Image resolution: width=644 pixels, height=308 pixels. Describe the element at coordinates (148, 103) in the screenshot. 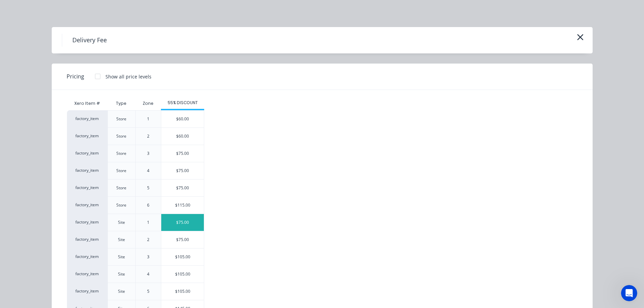

I see `div: Zone` at that location.